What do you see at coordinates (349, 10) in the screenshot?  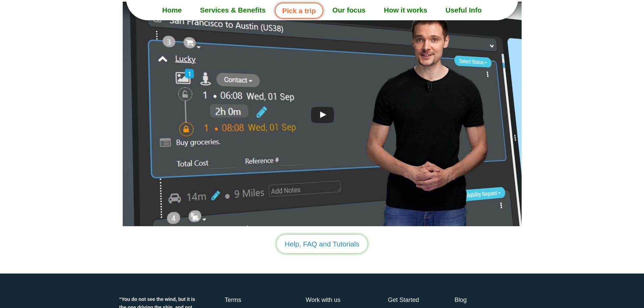 I see `a: Our focus` at bounding box center [349, 10].